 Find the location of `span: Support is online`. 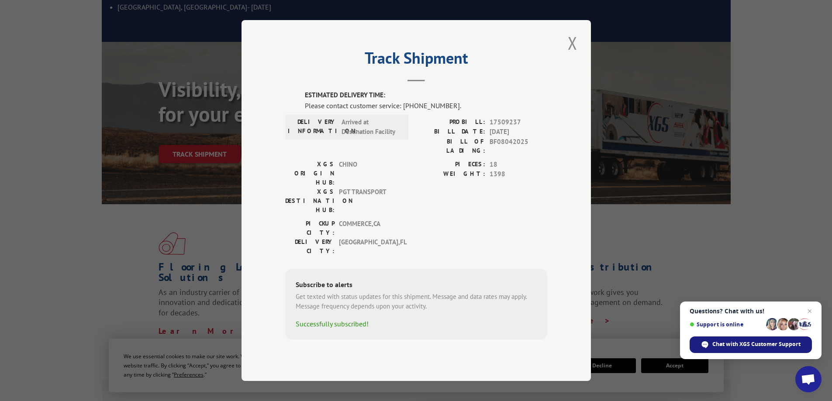

span: Support is online is located at coordinates (727, 325).